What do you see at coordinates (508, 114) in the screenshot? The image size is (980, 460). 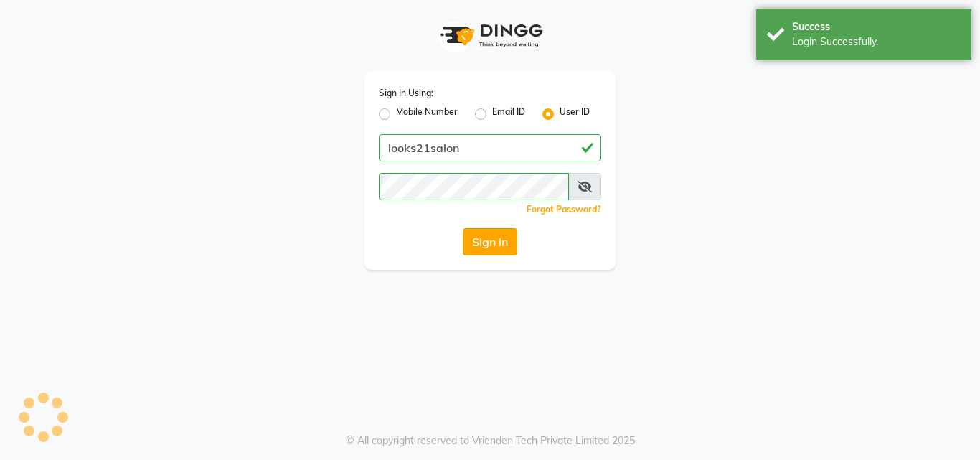 I see `label: Email ID` at bounding box center [508, 114].